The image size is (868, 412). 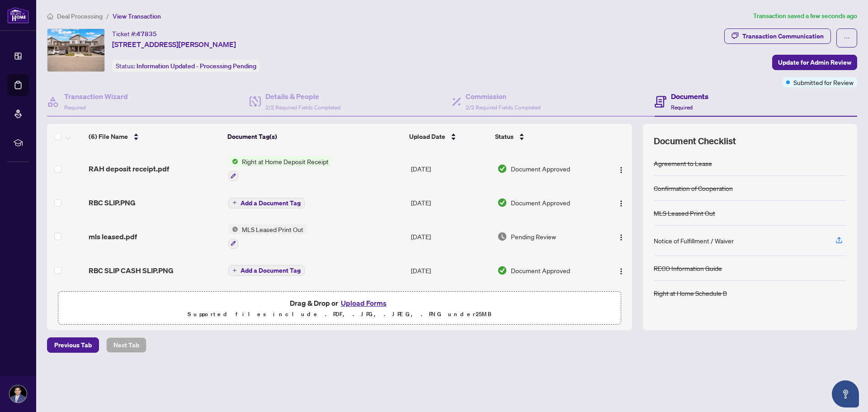 What do you see at coordinates (688, 268) in the screenshot?
I see `div: RECO Information Guide` at bounding box center [688, 268].